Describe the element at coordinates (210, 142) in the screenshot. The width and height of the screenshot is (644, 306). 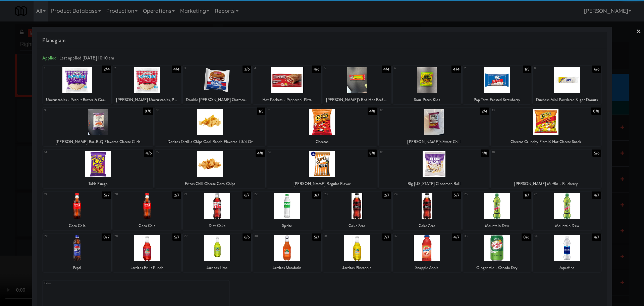
I see `div: Doritos Tortilla Chips Cool Ranch Flavored 1 3/4 Oz` at that location.